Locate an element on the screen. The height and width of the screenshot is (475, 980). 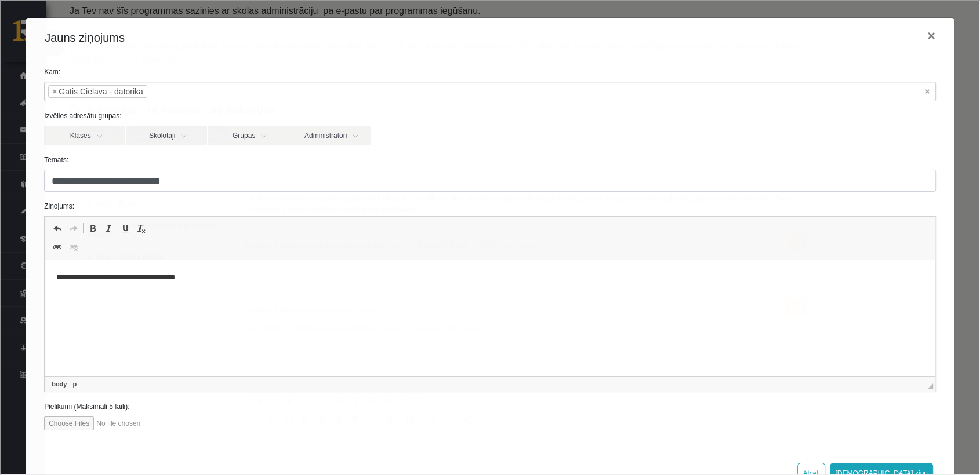
a: Курсив (Ctrl+I) is located at coordinates (108, 228).